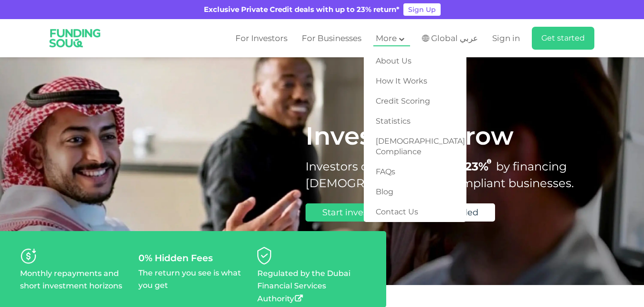  Describe the element at coordinates (480, 166) in the screenshot. I see `span: 23%` at that location.